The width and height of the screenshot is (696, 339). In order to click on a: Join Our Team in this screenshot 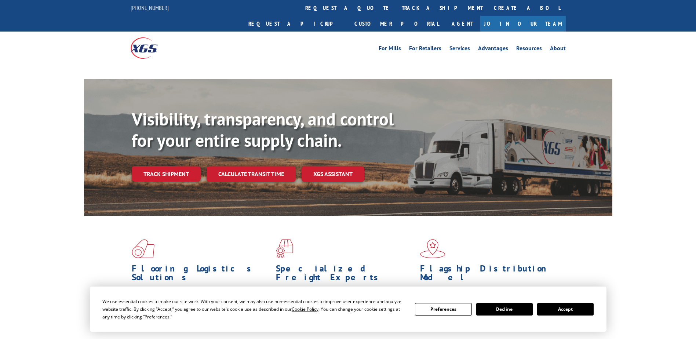, I will do `click(523, 23)`.